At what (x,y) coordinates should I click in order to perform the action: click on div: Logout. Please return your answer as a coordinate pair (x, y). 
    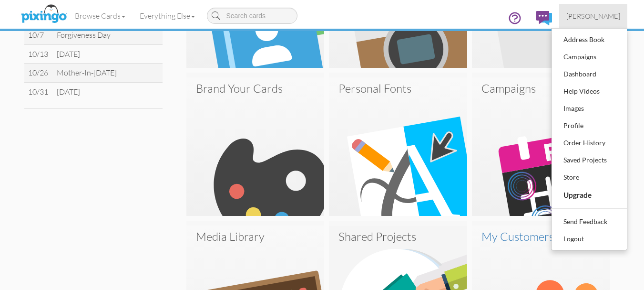
    Looking at the image, I should click on (589, 239).